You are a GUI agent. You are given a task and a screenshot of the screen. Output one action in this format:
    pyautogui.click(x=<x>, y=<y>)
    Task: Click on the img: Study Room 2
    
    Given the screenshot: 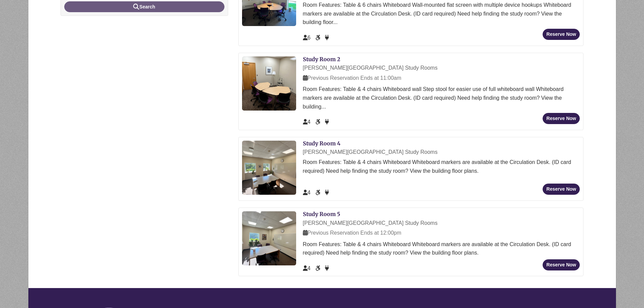 What is the action you would take?
    pyautogui.click(x=269, y=84)
    